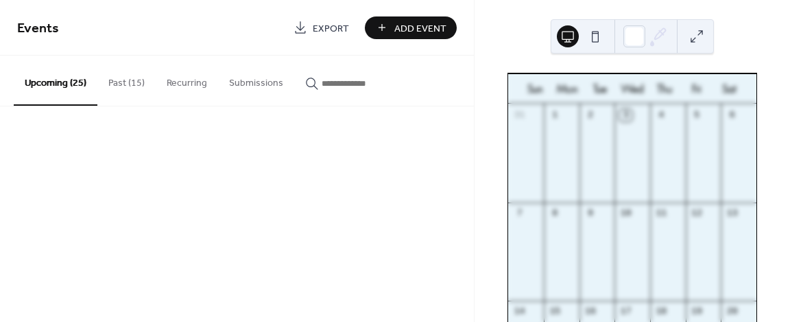 The height and width of the screenshot is (322, 790). Describe the element at coordinates (187, 80) in the screenshot. I see `button: Recurring` at that location.